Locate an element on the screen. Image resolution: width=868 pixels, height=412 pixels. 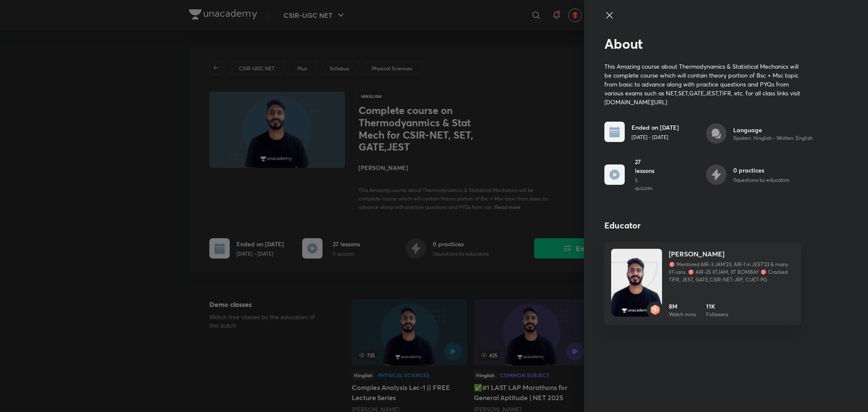
h6: 27 lessons is located at coordinates (645, 167).